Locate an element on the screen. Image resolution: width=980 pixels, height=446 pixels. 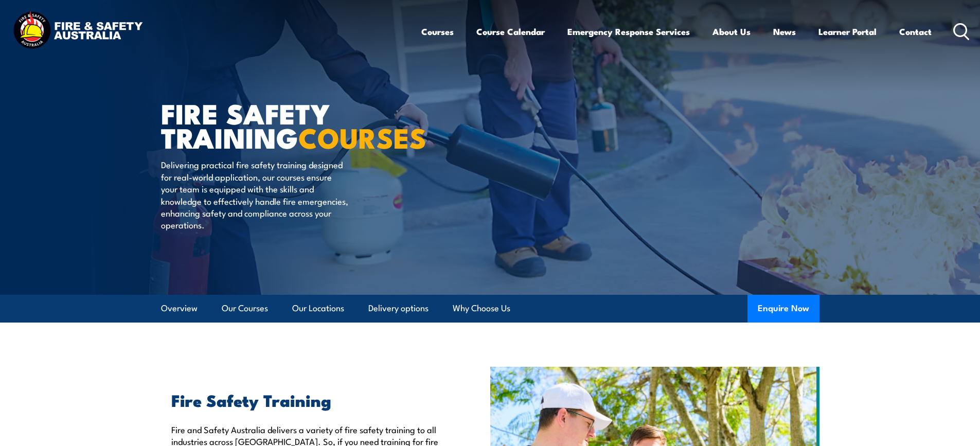
a: Our Locations is located at coordinates (318, 308).